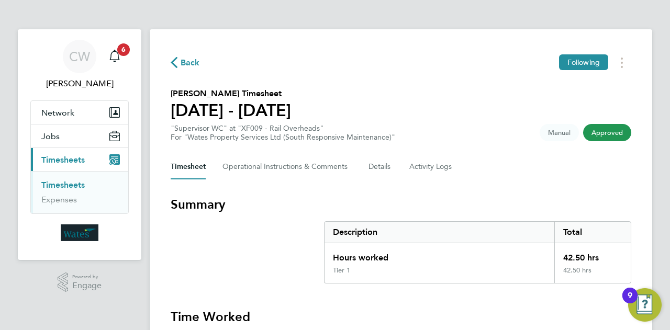  Describe the element at coordinates (80, 144) in the screenshot. I see `nav: Main navigation` at that location.